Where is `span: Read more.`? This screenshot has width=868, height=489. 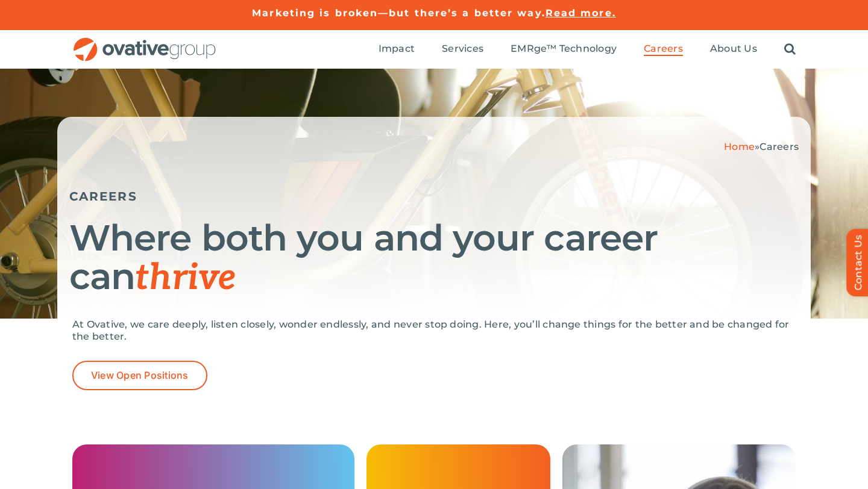
span: Read more. is located at coordinates (581, 12).